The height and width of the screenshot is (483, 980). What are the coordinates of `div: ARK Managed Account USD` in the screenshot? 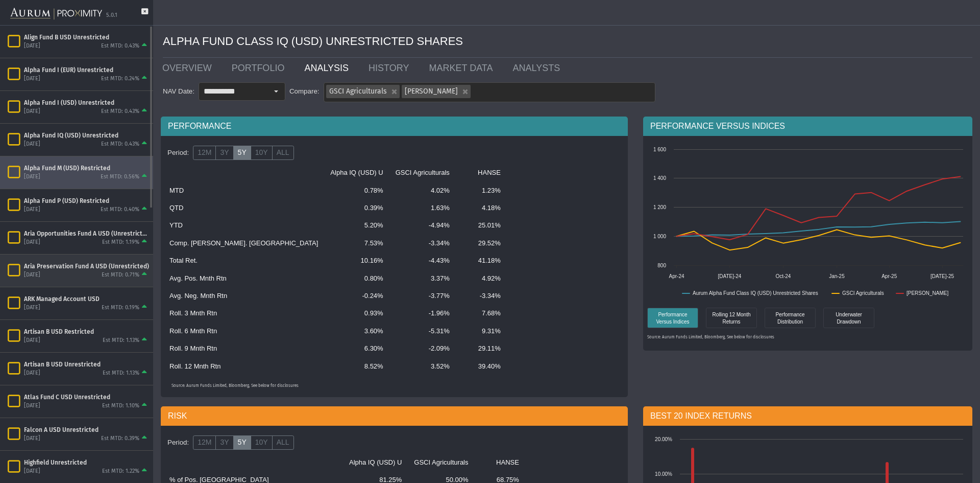 It's located at (87, 299).